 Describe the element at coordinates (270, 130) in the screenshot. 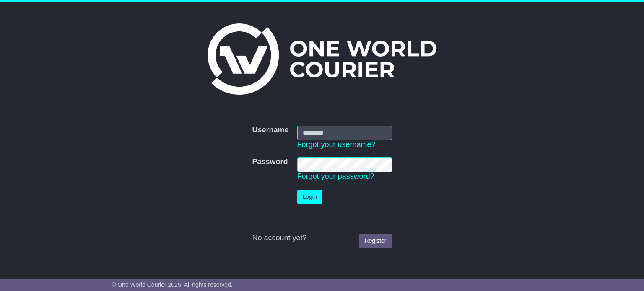

I see `label: Username` at that location.